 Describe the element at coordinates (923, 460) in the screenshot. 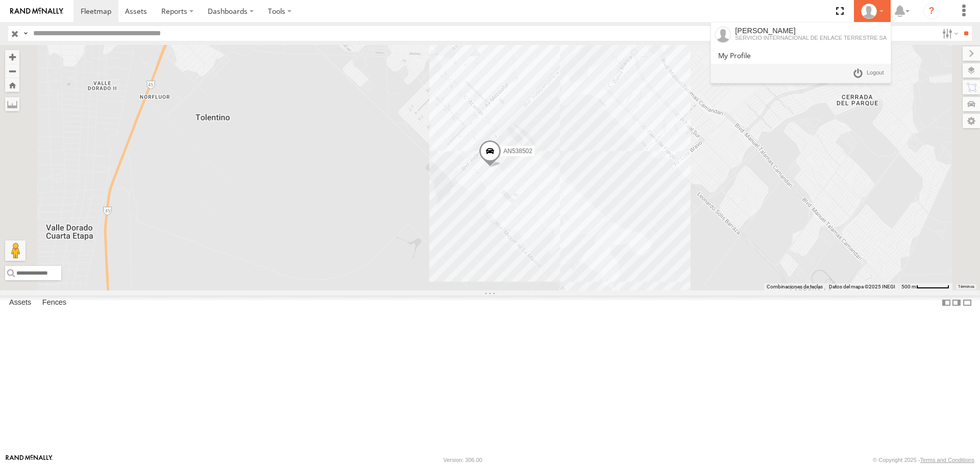

I see `div: © Copyright 2025 -` at that location.